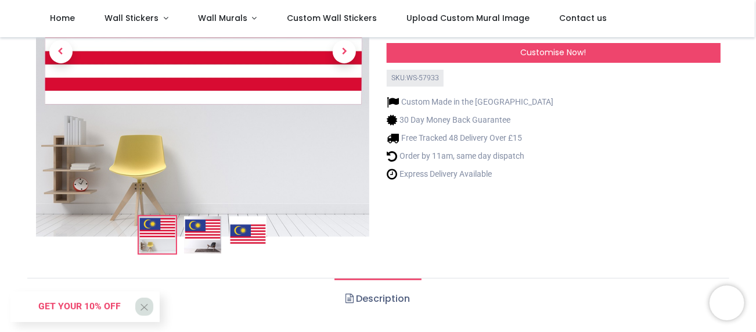  Describe the element at coordinates (62, 18) in the screenshot. I see `span: Home` at that location.